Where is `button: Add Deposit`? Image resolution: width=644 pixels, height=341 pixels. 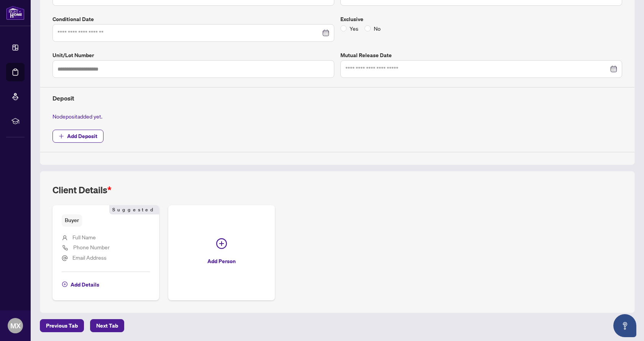 button: Add Deposit is located at coordinates (78, 136).